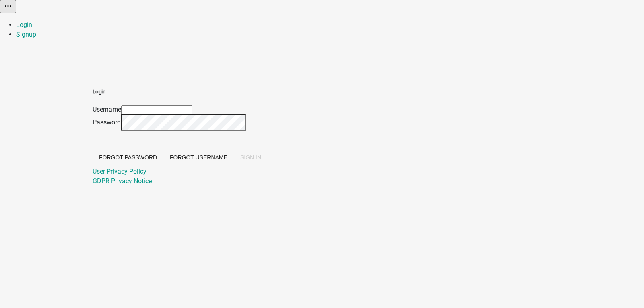 The height and width of the screenshot is (308, 644). I want to click on a: User Privacy Policy, so click(119, 171).